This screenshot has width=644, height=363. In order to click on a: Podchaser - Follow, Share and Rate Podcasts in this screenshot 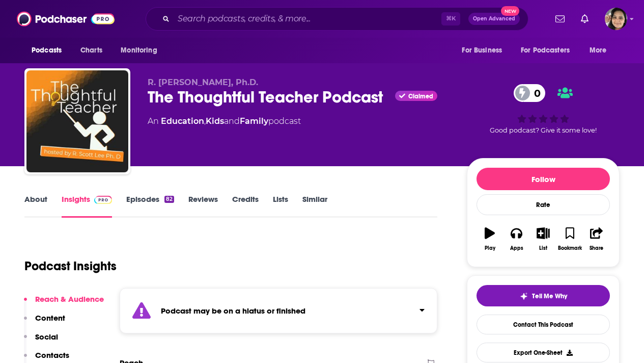, I will do `click(65, 19)`.